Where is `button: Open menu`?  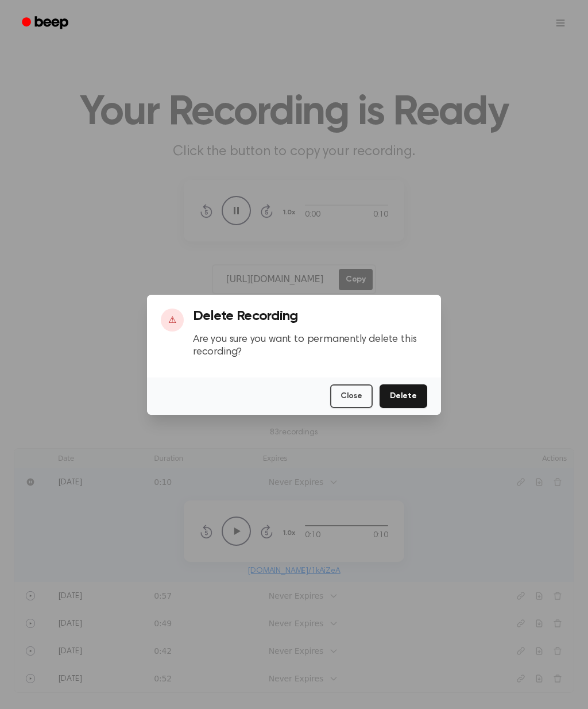 button: Open menu is located at coordinates (560, 23).